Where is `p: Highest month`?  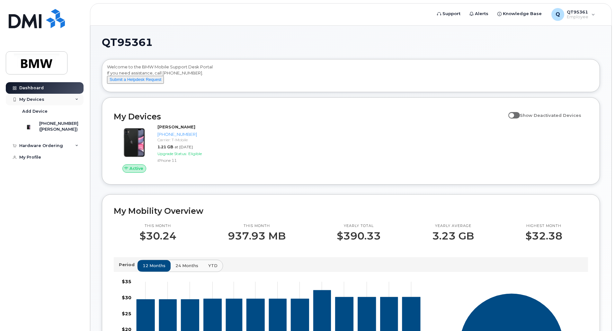
p: Highest month is located at coordinates (544, 226).